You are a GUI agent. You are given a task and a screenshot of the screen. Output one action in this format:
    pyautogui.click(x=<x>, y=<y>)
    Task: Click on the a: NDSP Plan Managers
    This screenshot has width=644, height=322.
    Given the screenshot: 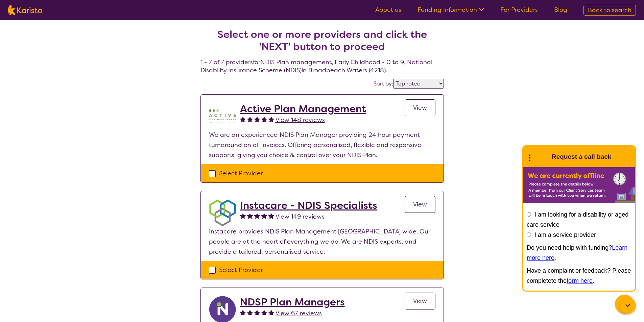 What is the action you would take?
    pyautogui.click(x=293, y=302)
    